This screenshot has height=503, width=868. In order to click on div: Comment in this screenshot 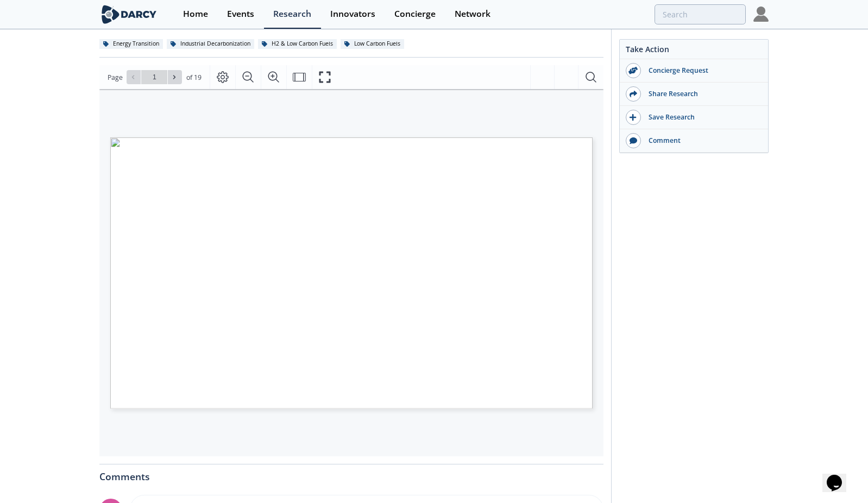, I will do `click(702, 140)`.